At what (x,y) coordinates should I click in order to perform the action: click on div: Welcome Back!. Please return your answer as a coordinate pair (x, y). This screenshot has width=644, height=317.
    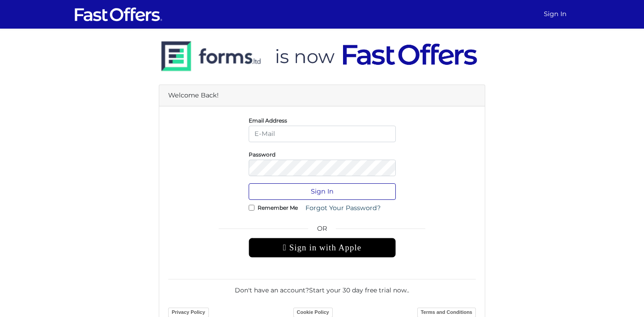
    Looking at the image, I should click on (322, 96).